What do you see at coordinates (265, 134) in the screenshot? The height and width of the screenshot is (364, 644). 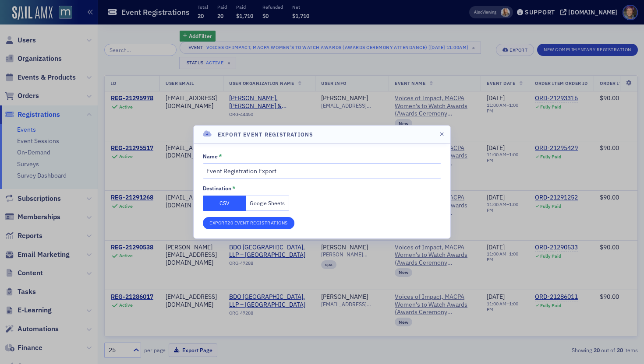 I see `h4: Export Event Registrations` at bounding box center [265, 134].